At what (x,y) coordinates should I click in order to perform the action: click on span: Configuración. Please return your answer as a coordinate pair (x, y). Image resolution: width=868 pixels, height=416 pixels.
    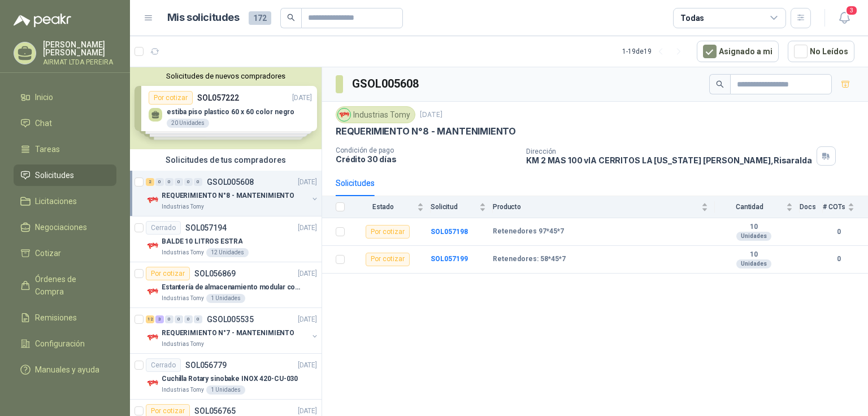
    Looking at the image, I should click on (60, 343).